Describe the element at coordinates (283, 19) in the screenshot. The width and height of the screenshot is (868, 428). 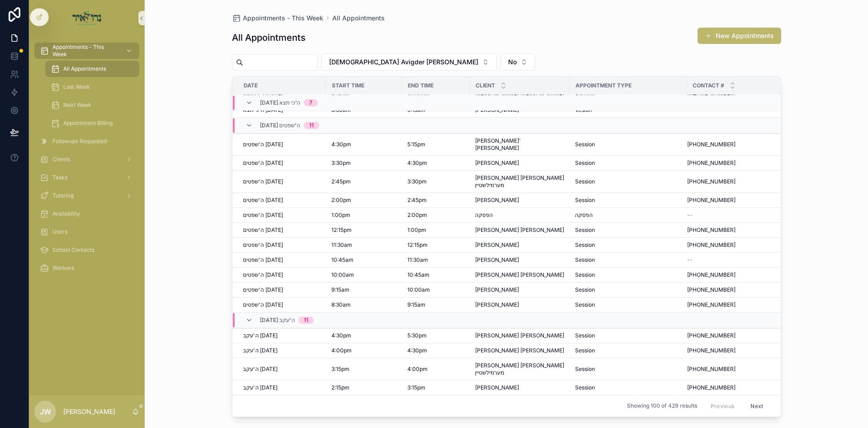
I see `span: Appointments - This Week` at that location.